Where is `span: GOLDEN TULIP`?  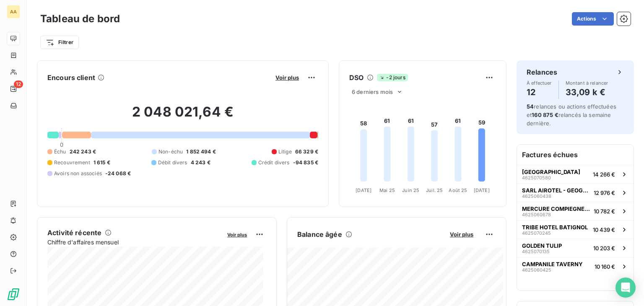
span: GOLDEN TULIP is located at coordinates (541, 245).